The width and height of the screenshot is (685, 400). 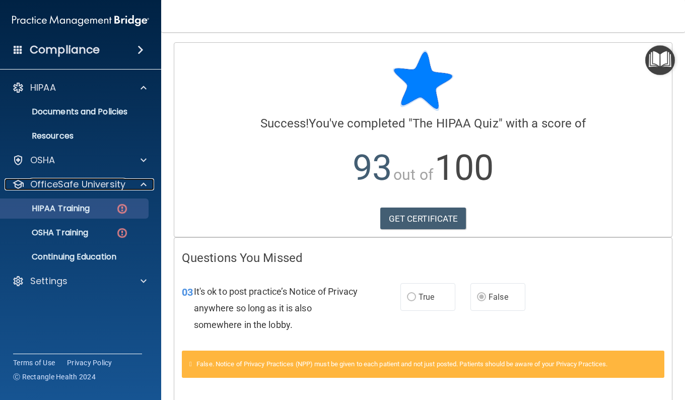 What do you see at coordinates (498, 297) in the screenshot?
I see `span: False` at bounding box center [498, 297].